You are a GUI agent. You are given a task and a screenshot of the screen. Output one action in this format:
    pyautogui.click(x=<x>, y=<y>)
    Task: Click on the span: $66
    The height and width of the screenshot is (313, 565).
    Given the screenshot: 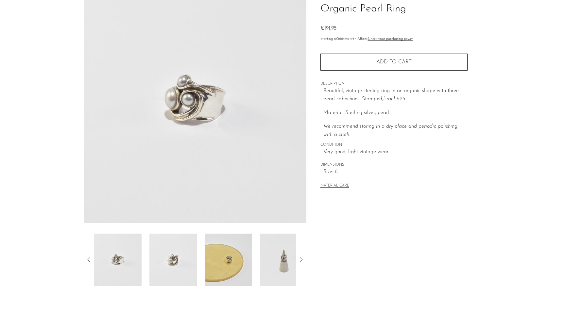 What is the action you would take?
    pyautogui.click(x=340, y=39)
    